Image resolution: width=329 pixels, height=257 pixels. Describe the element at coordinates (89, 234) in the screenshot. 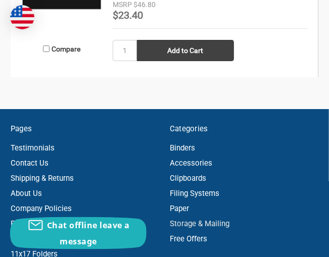

I see `span: Chat offline leave a message` at that location.